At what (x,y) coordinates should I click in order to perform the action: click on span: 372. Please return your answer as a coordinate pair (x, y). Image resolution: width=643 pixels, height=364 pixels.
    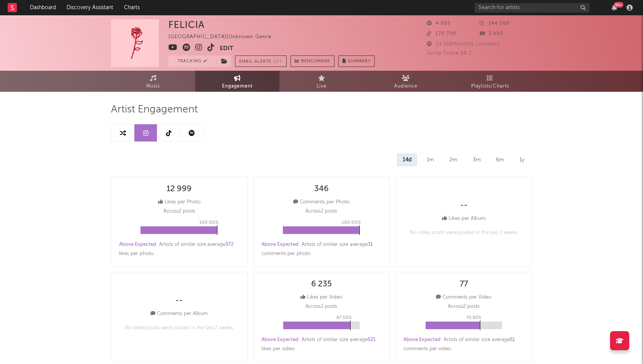
    Looking at the image, I should click on (229, 244).